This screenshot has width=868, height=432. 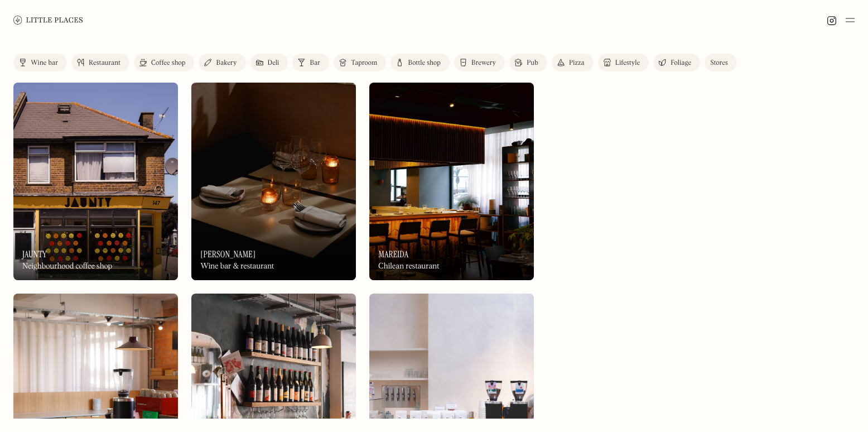 I want to click on div: Foliage, so click(x=681, y=63).